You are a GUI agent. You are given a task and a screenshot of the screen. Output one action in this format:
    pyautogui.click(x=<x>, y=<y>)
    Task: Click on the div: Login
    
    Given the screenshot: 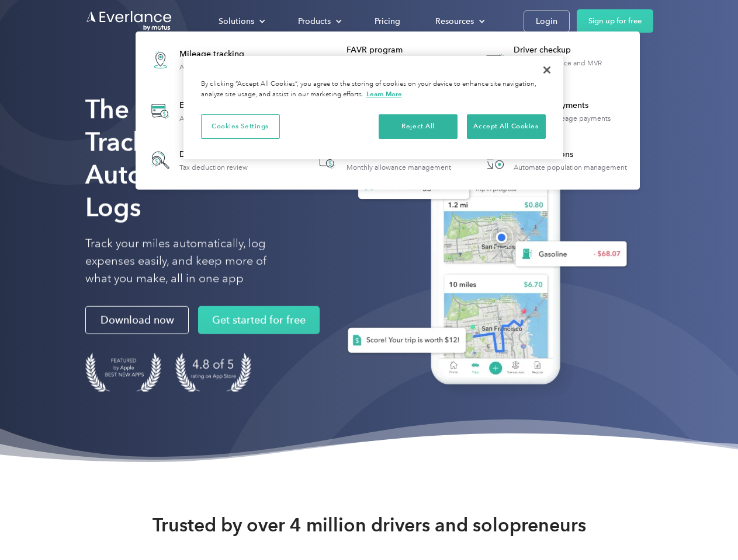 What is the action you would take?
    pyautogui.click(x=547, y=21)
    